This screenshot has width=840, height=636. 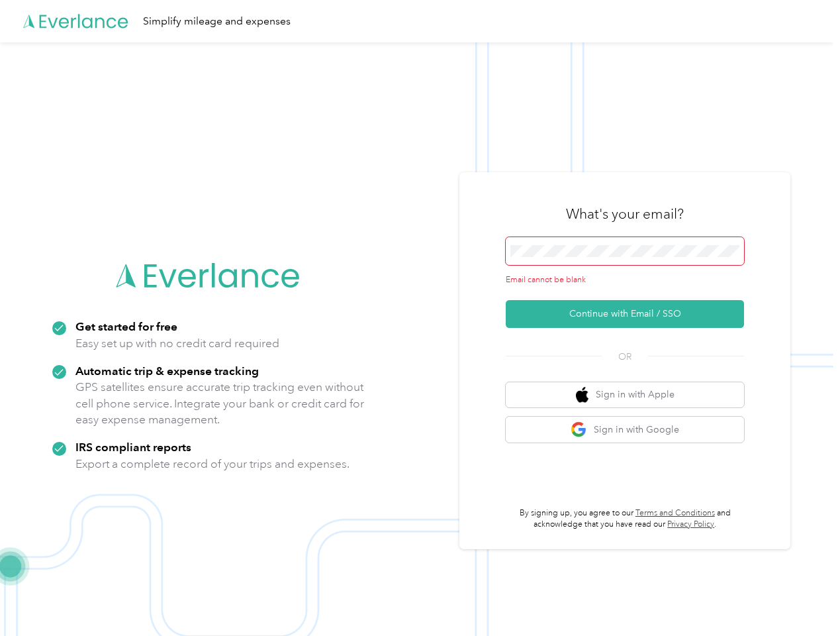 What do you see at coordinates (212, 463) in the screenshot?
I see `p: Export a complete record of your trips and expenses.` at bounding box center [212, 463].